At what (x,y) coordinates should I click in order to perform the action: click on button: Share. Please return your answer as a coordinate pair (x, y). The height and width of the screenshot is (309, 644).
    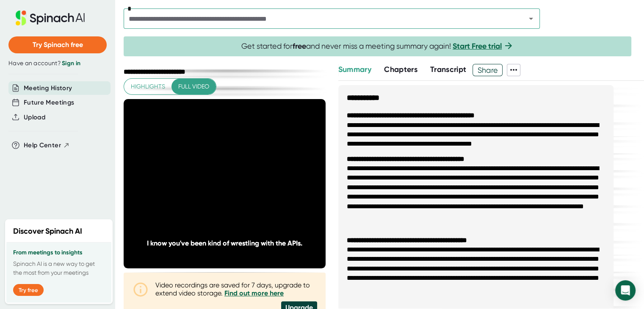
    Looking at the image, I should click on (487, 70).